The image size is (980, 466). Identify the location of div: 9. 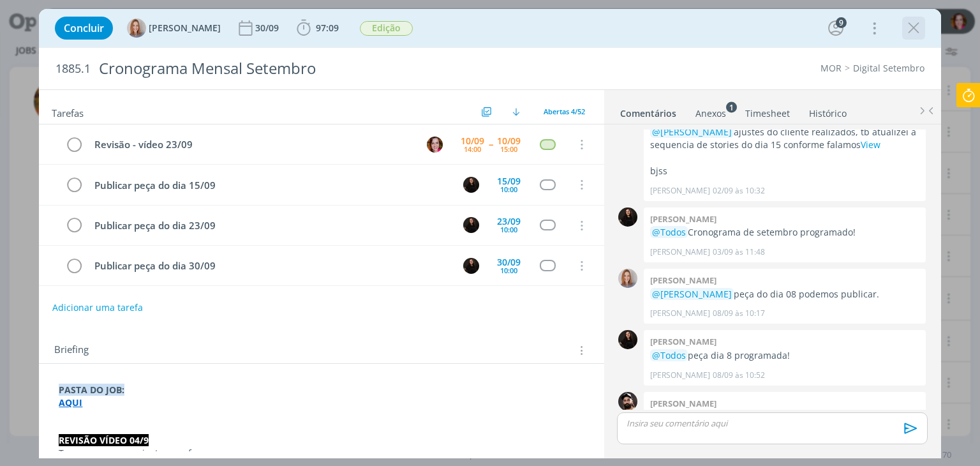
(840, 22).